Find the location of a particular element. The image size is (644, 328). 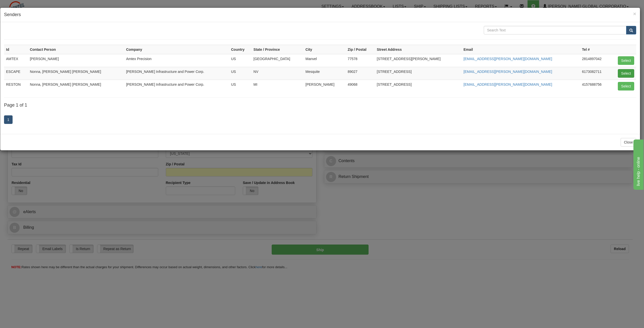

th: Contact Person is located at coordinates (76, 49).